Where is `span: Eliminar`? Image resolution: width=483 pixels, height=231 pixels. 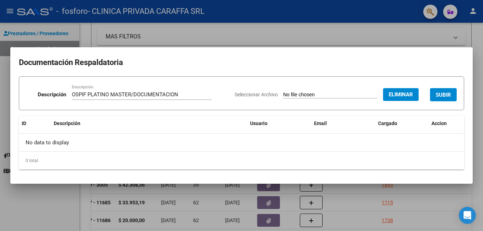 span: Eliminar is located at coordinates (401, 95).